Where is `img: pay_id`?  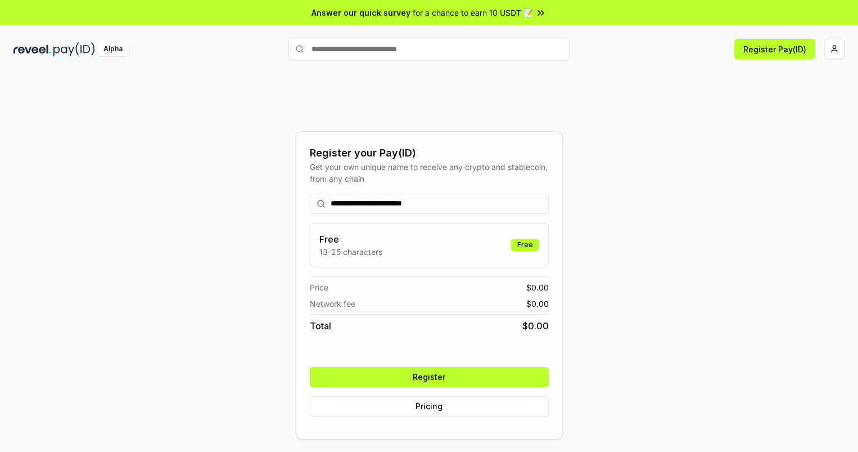 img: pay_id is located at coordinates (74, 49).